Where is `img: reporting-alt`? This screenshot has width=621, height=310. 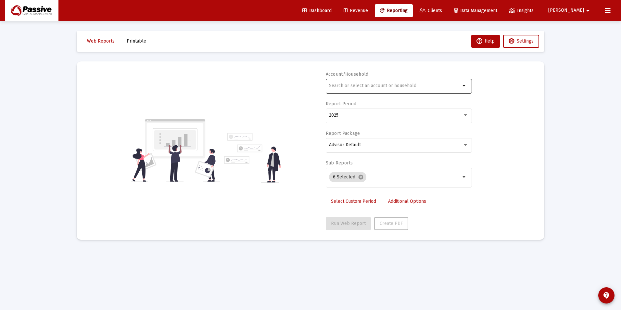 img: reporting-alt is located at coordinates (252, 158).